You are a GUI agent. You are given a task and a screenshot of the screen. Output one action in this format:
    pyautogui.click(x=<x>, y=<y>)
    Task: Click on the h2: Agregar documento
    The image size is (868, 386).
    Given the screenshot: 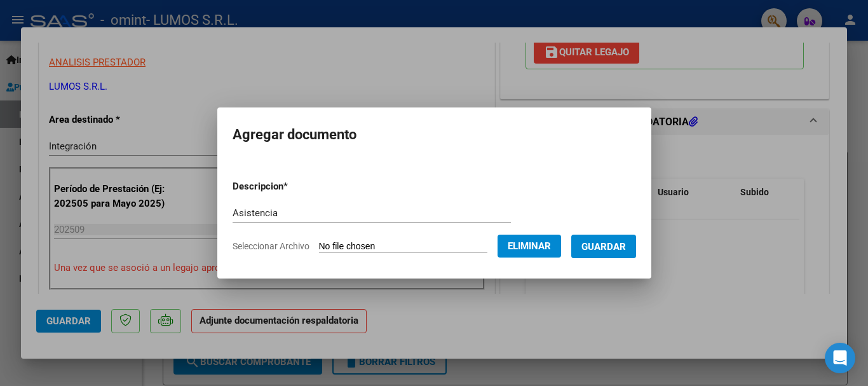 What is the action you would take?
    pyautogui.click(x=434, y=135)
    